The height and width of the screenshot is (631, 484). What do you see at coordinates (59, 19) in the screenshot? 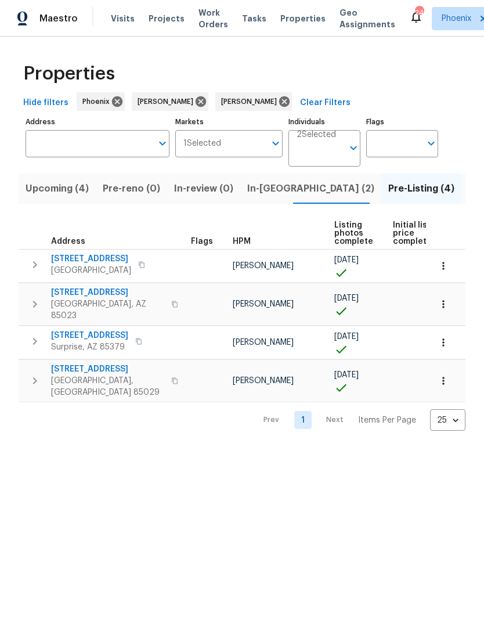
I see `span: Maestro` at bounding box center [59, 19].